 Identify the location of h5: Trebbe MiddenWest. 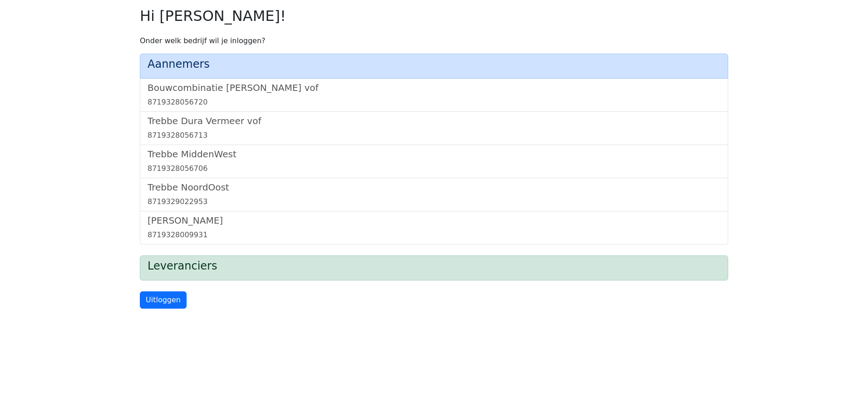
(434, 154).